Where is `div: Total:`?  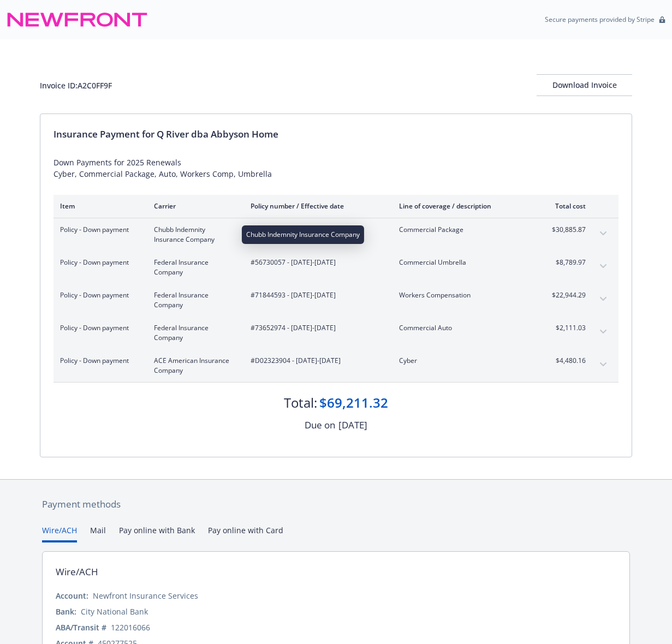 div: Total: is located at coordinates (300, 403).